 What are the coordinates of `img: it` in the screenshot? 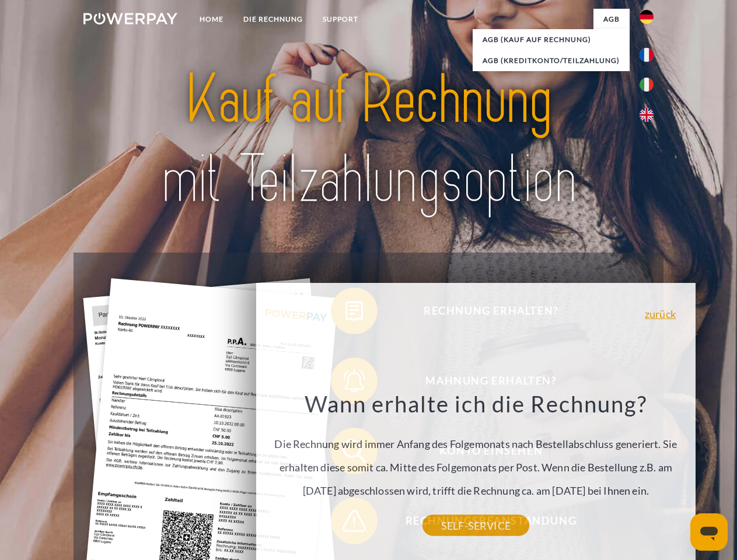 It's located at (646, 84).